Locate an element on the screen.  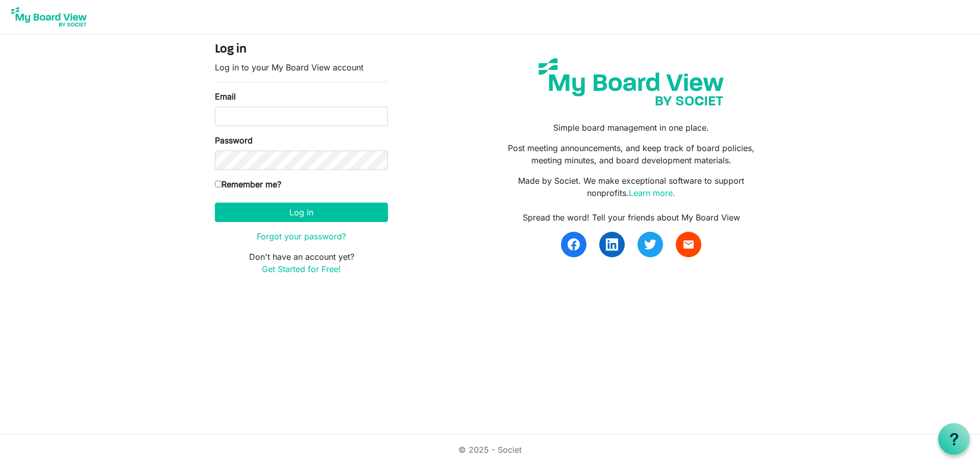
h4: Log in is located at coordinates (301, 50).